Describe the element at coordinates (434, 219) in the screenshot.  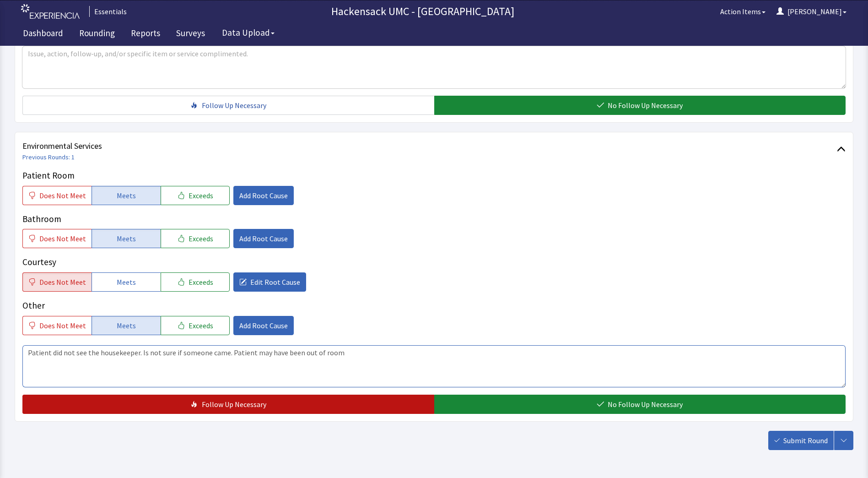
I see `p: Bathroom` at that location.